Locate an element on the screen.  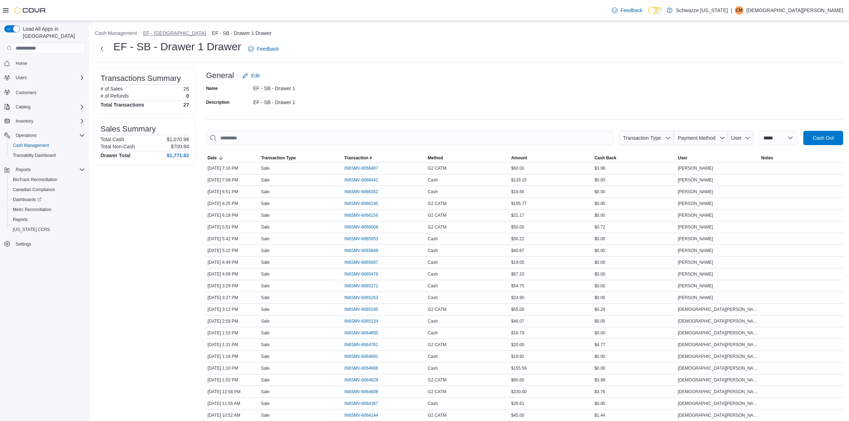
button: IN6SMV-6066487 is located at coordinates (365, 168).